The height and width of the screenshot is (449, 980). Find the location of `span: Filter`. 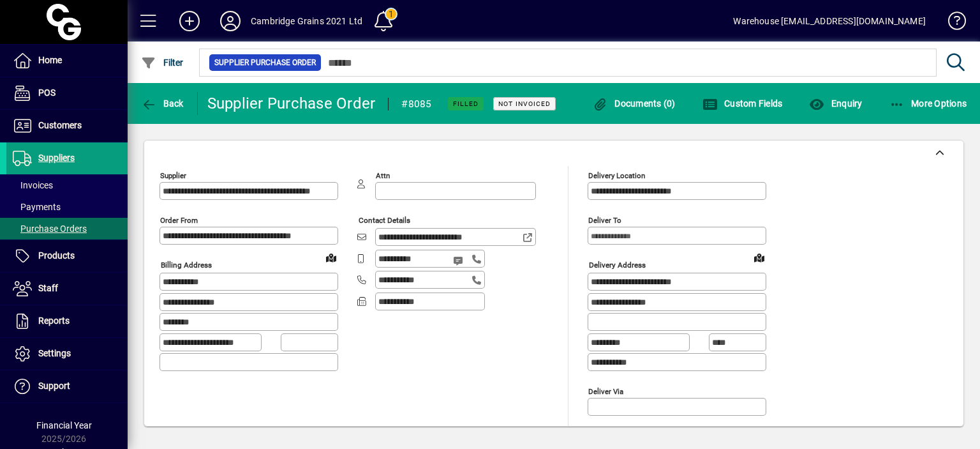

span: Filter is located at coordinates (162, 63).